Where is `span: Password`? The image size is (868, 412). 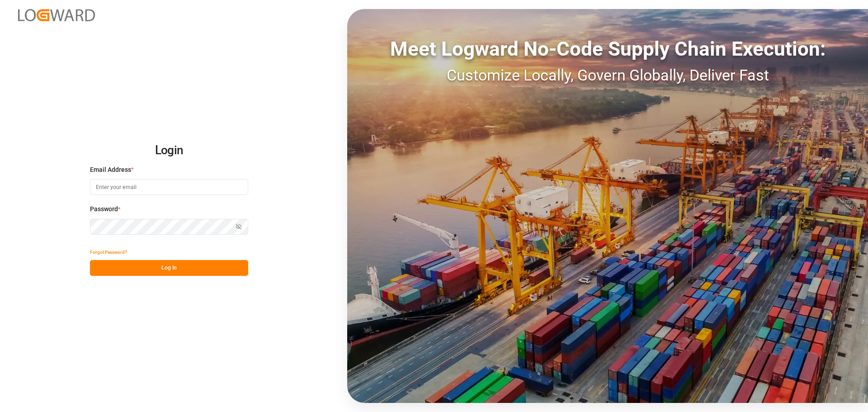
span: Password is located at coordinates (104, 209).